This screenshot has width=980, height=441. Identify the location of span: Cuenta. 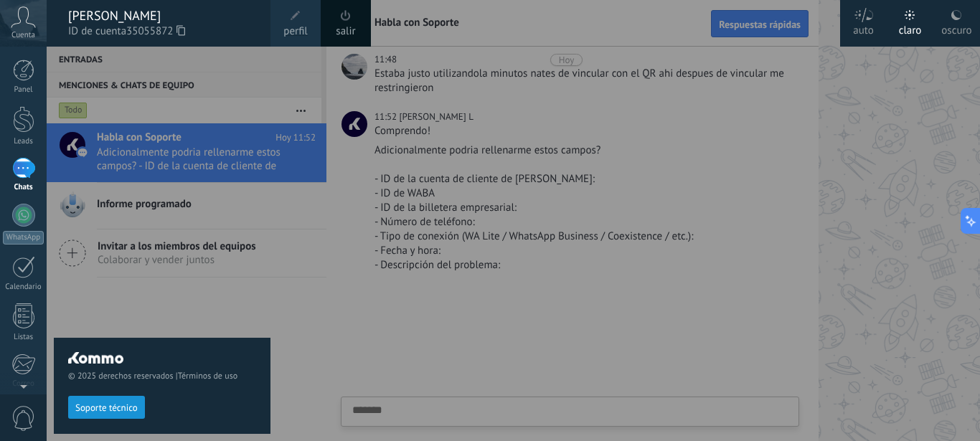
(23, 35).